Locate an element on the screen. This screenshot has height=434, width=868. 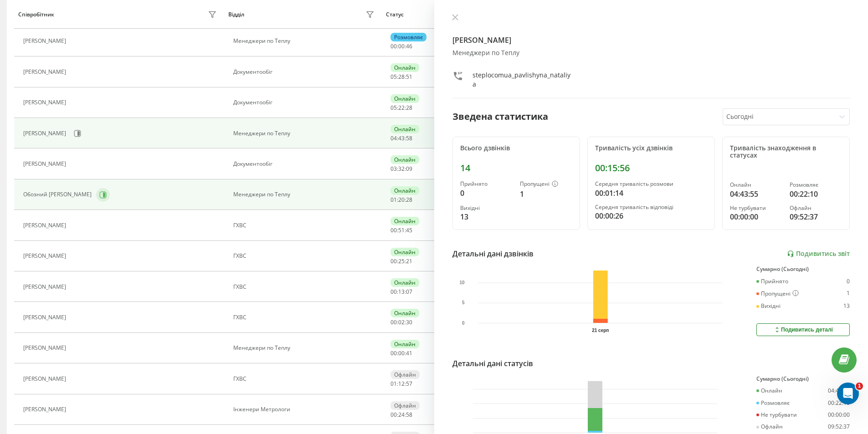
span: 03 is located at coordinates (393, 169).